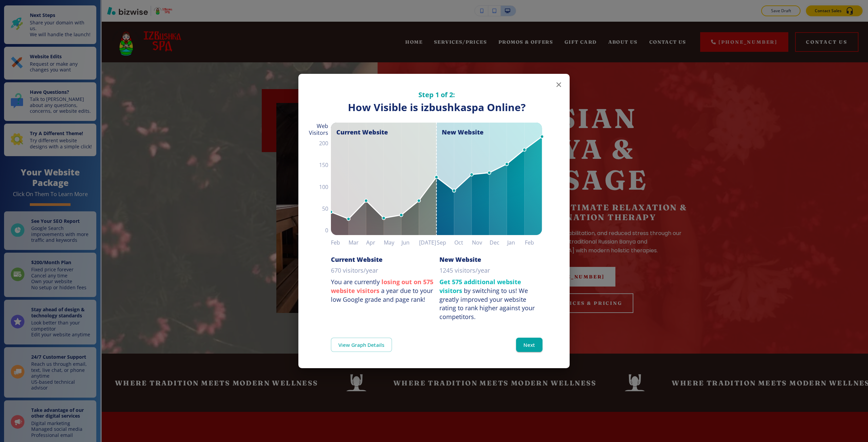 Image resolution: width=868 pixels, height=442 pixels. What do you see at coordinates (410, 243) in the screenshot?
I see `h6: Jun` at bounding box center [410, 243].